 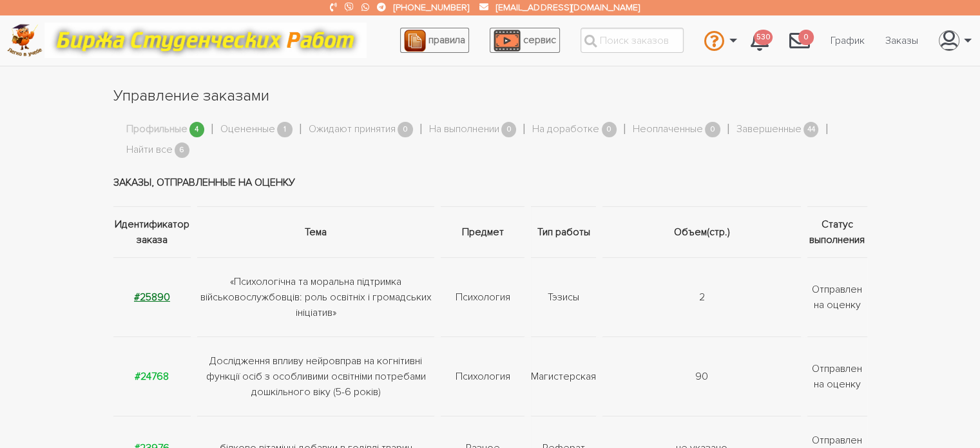 What do you see at coordinates (836, 231) in the screenshot?
I see `th: Статус выполнения` at bounding box center [836, 231].